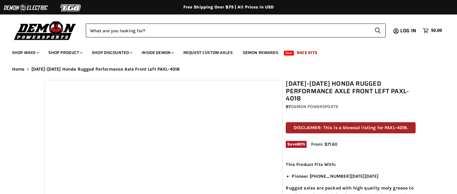 This screenshot has width=457, height=194. I want to click on p: DISCLAIMER: This is a blowout listing for PAXL-4018., so click(351, 128).